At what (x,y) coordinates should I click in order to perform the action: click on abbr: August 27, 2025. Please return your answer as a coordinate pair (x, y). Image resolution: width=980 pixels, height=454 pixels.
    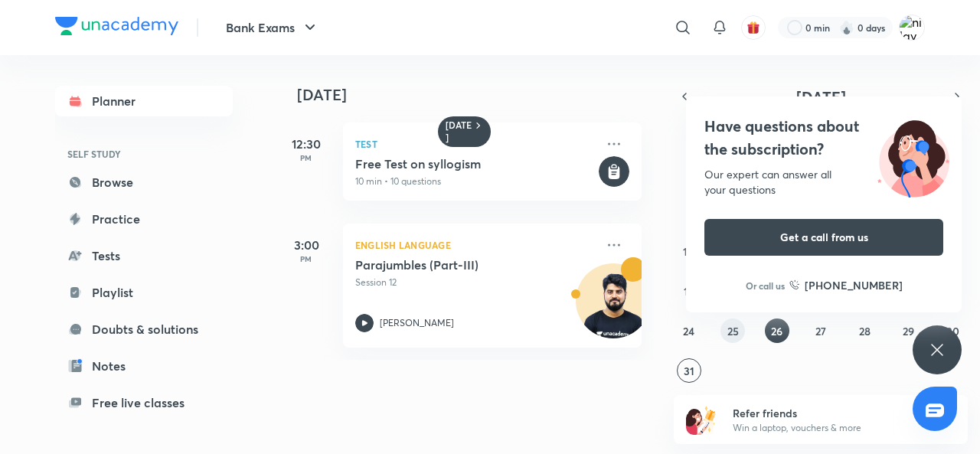
    Looking at the image, I should click on (821, 331).